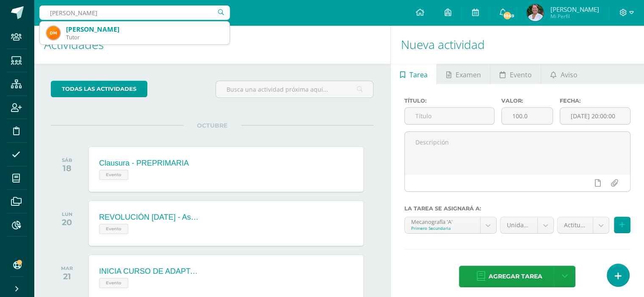 Image resolution: width=644 pixels, height=297 pixels. I want to click on a: Unidad 4, so click(527, 225).